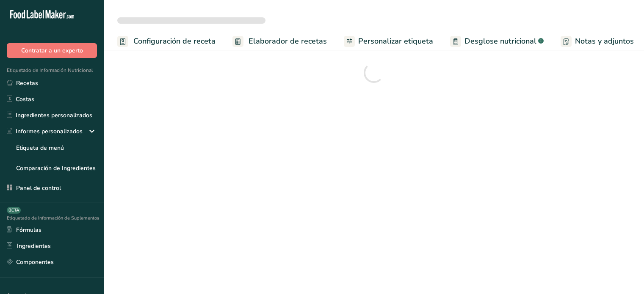 The image size is (644, 294). I want to click on a: Desglose nutricional, so click(496, 41).